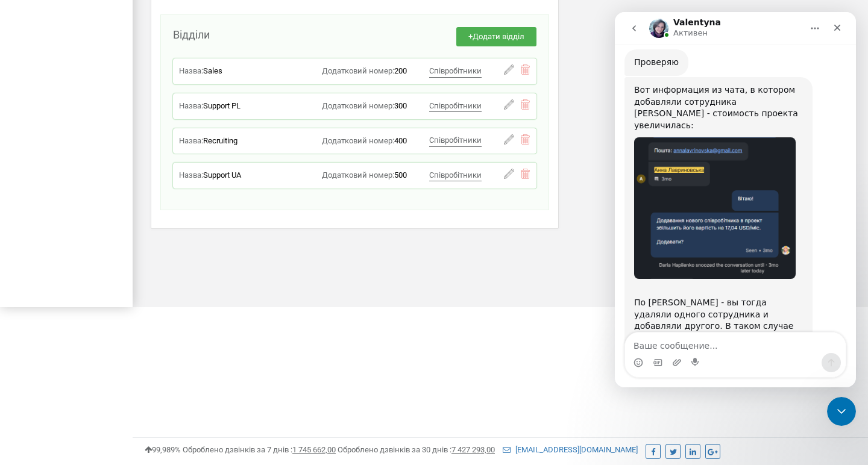 The image size is (868, 465). Describe the element at coordinates (400, 140) in the screenshot. I see `span: 400` at that location.